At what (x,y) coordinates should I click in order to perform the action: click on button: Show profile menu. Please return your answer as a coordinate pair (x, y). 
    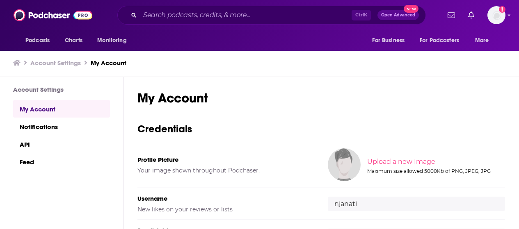
    Looking at the image, I should click on (497, 15).